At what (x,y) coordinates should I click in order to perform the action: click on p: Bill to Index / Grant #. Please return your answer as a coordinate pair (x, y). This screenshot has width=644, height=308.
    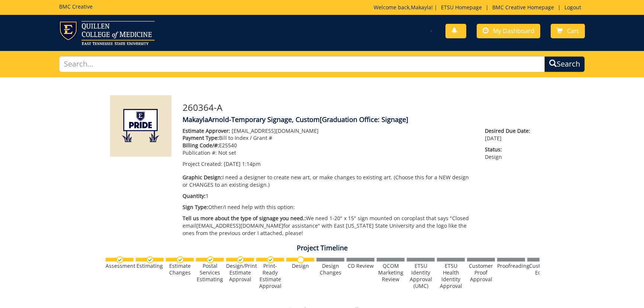
    Looking at the image, I should click on (328, 138).